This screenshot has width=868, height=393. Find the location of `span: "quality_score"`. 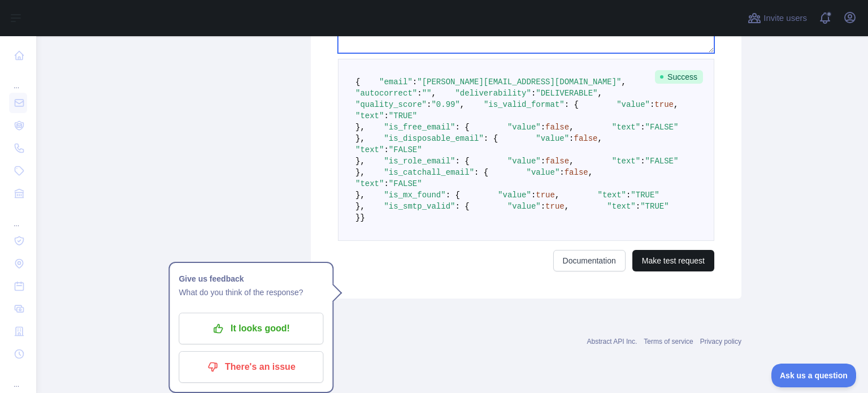

span: "quality_score" is located at coordinates (391, 105).